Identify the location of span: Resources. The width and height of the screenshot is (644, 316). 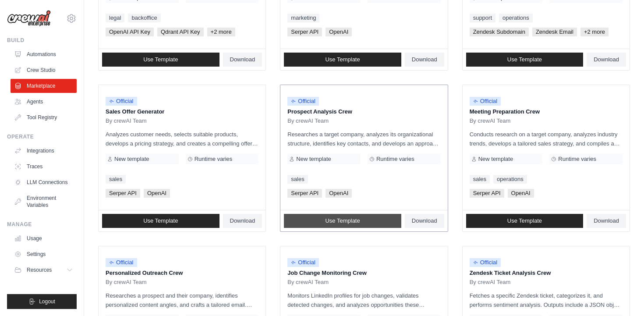
(39, 270).